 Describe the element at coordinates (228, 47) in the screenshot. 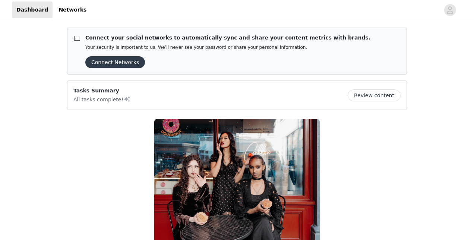

I see `p: Your security is important to us. We’ll never see your password or share your personal information.` at that location.